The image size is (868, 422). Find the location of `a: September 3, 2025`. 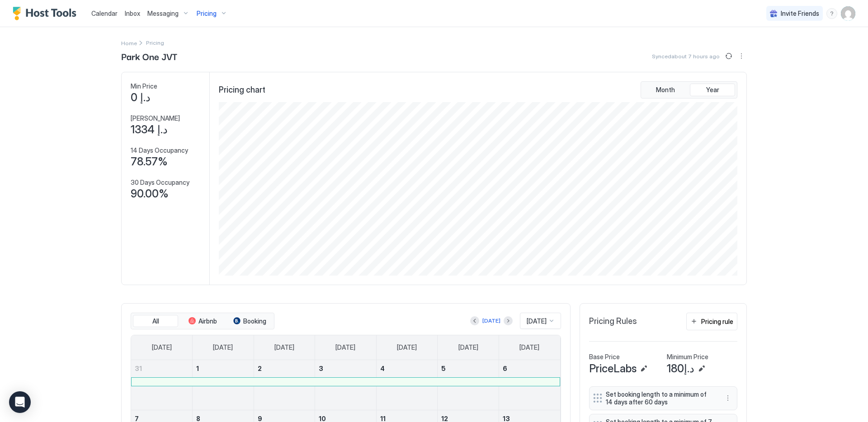

a: September 3, 2025 is located at coordinates (345, 369).